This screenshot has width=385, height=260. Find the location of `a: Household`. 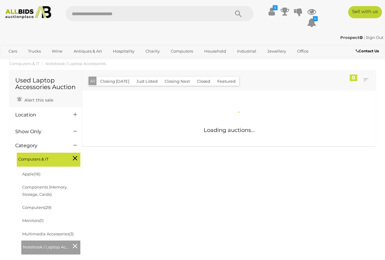

a: Household is located at coordinates (215, 51).